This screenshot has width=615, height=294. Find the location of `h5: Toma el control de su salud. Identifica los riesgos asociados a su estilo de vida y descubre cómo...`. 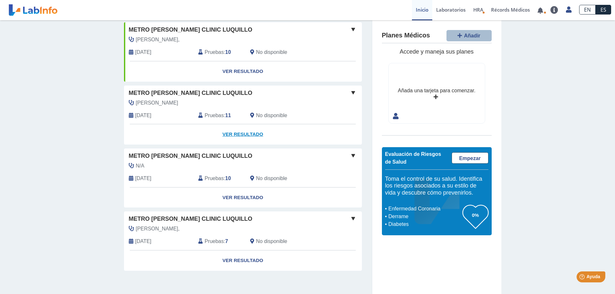

h5: Toma el control de su salud. Identifica los riesgos asociados a su estilo de vida y descubre cómo... is located at coordinates (437, 186).